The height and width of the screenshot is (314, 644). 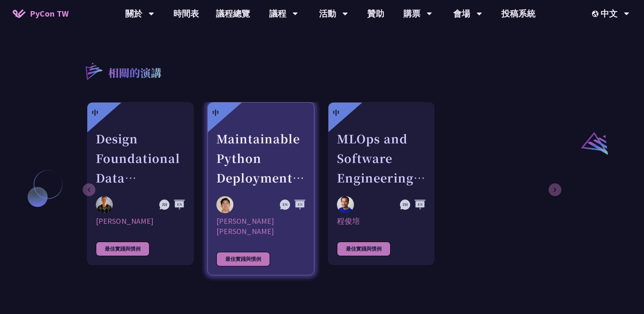 What do you see at coordinates (381, 159) in the screenshot?
I see `div: MLOps and Software Engineering Automation Challenges in Production` at bounding box center [381, 159].